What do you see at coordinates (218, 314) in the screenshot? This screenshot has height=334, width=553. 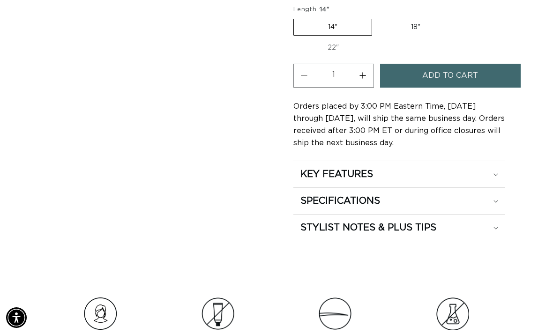 I see `img: Clip_path_group_3e966cc6-585a-453a-be60-cd6cdacd677c.png` at bounding box center [218, 314].